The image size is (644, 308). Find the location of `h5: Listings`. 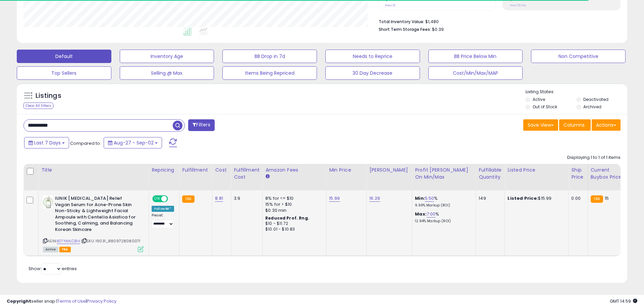

h5: Listings is located at coordinates (48, 96).